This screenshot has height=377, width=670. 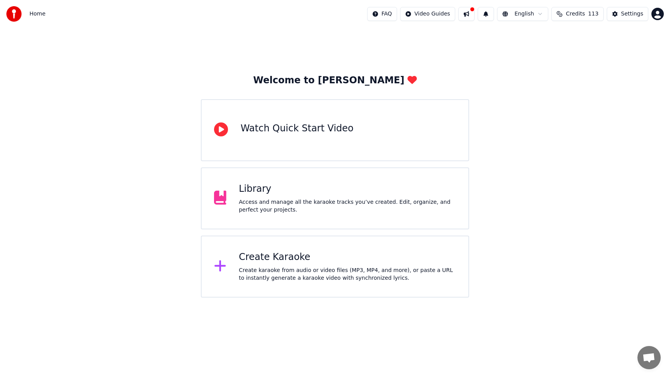 I want to click on div: Library, so click(x=348, y=189).